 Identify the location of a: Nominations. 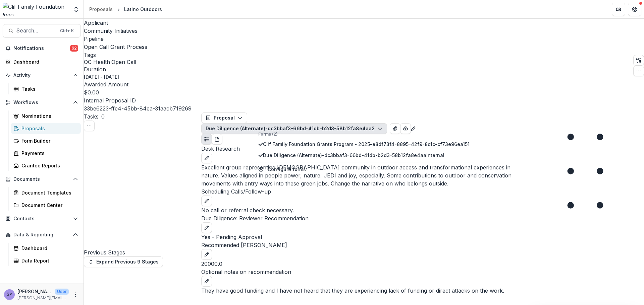
(46, 116).